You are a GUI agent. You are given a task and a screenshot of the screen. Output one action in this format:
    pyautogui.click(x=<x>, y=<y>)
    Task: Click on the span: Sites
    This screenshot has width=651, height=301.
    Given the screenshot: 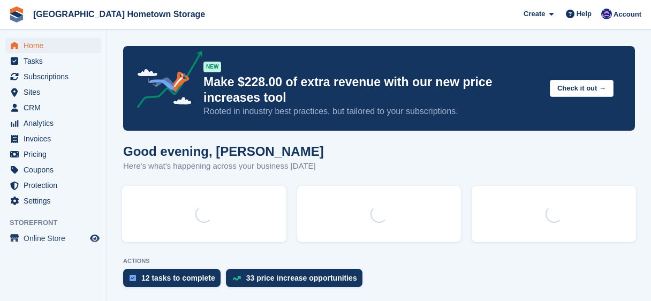 What is the action you would take?
    pyautogui.click(x=56, y=92)
    